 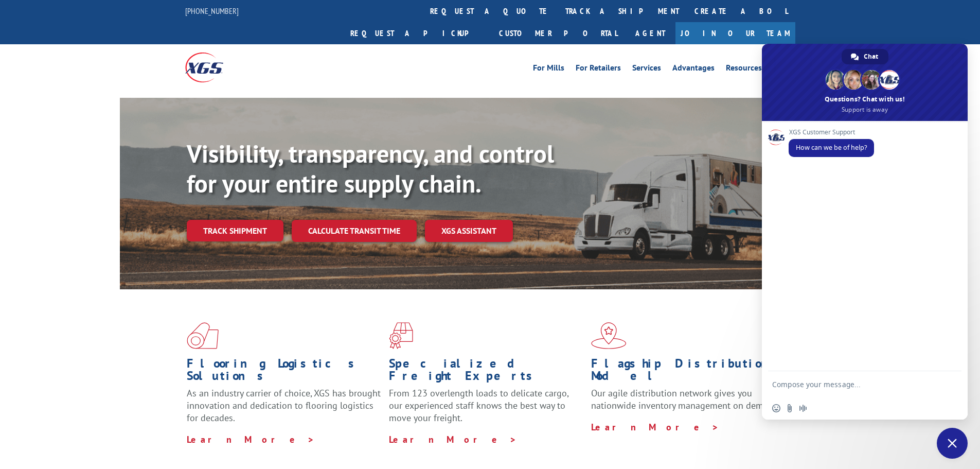 I want to click on img: xgs-icon-focused-on-flooring-red, so click(x=401, y=336).